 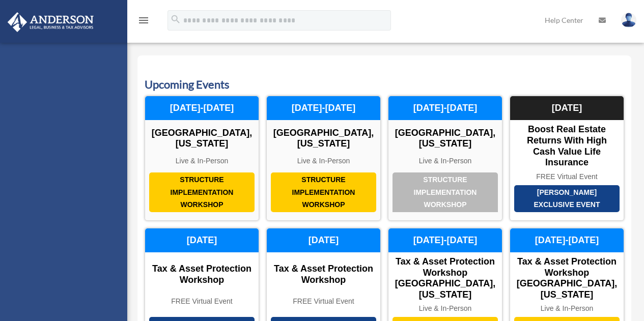 What do you see at coordinates (629, 20) in the screenshot?
I see `img: User Pic` at bounding box center [629, 20].